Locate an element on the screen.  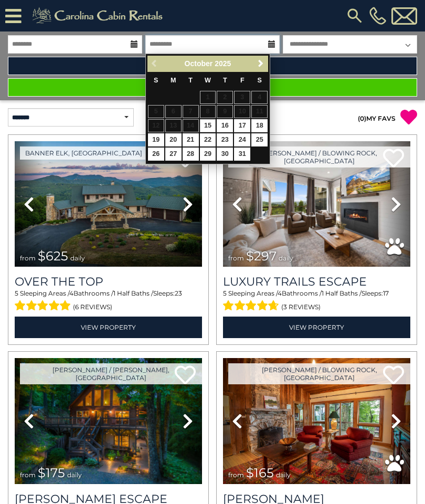
a: 30 is located at coordinates (225, 154).